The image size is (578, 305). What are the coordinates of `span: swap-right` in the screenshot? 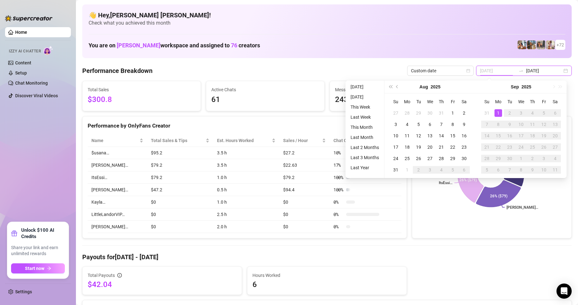 It's located at (521, 71).